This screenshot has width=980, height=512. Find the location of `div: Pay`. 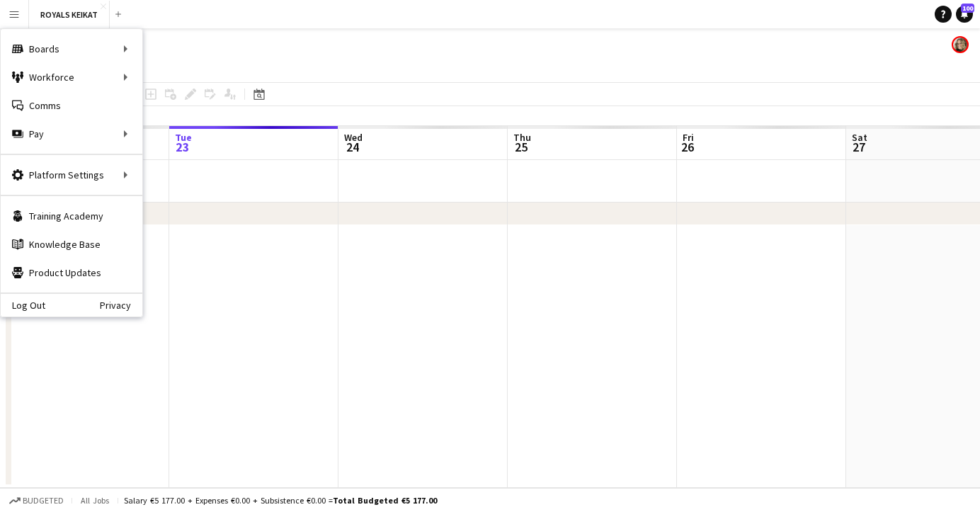

div: Pay is located at coordinates (71, 134).